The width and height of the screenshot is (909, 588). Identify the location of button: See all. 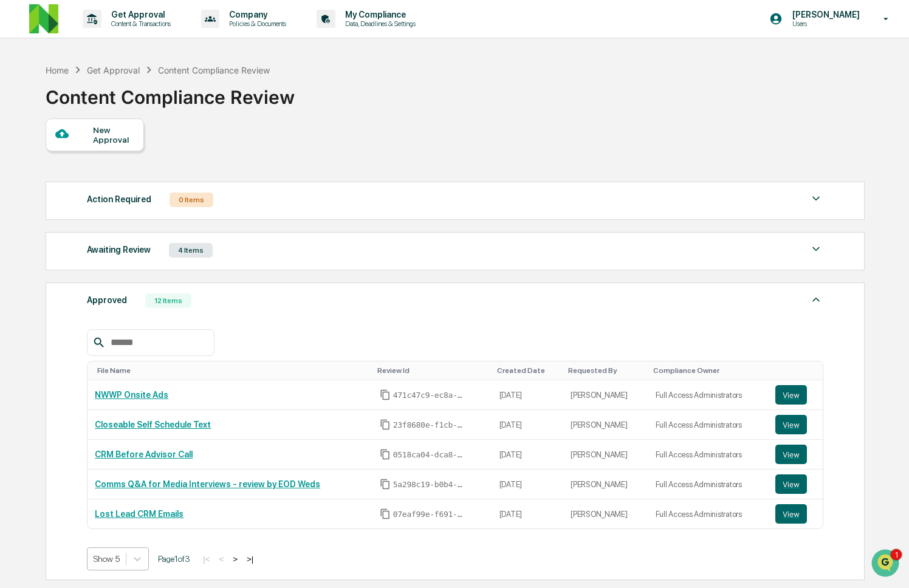
(204, 139).